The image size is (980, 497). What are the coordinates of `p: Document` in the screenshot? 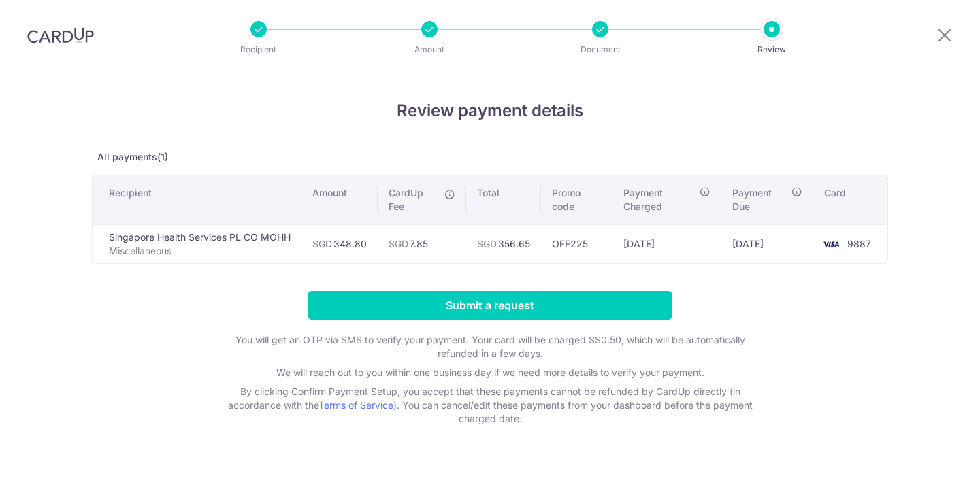 It's located at (600, 50).